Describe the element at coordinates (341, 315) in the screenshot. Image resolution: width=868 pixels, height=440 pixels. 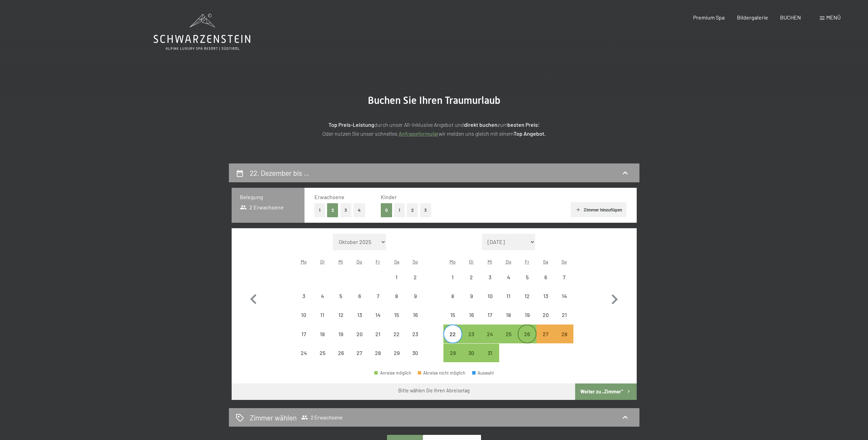
I see `div: Wed Nov 12 2025` at that location.